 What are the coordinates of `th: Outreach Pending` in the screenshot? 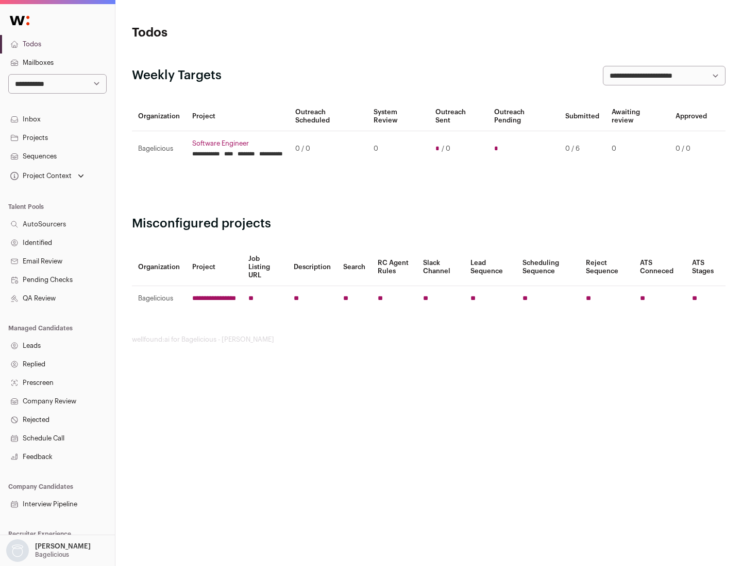 It's located at (523, 116).